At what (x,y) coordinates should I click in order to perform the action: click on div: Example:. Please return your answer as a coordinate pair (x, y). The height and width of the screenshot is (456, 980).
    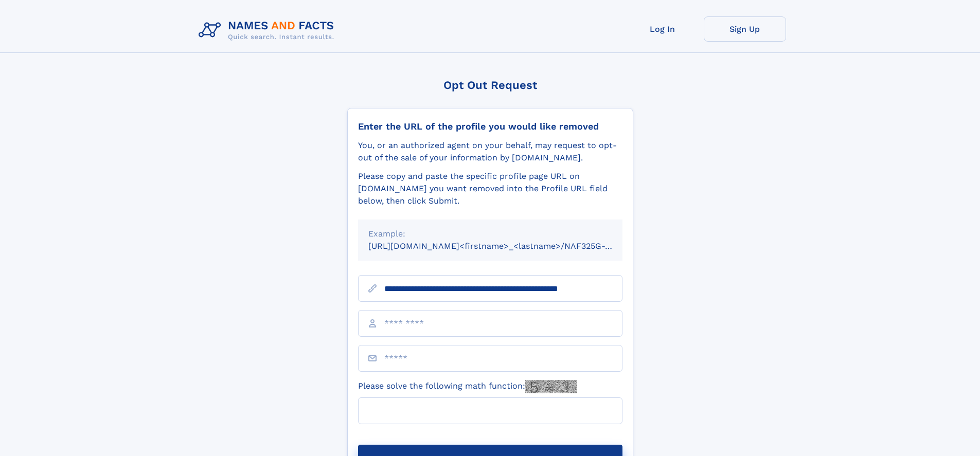
    Looking at the image, I should click on (490, 234).